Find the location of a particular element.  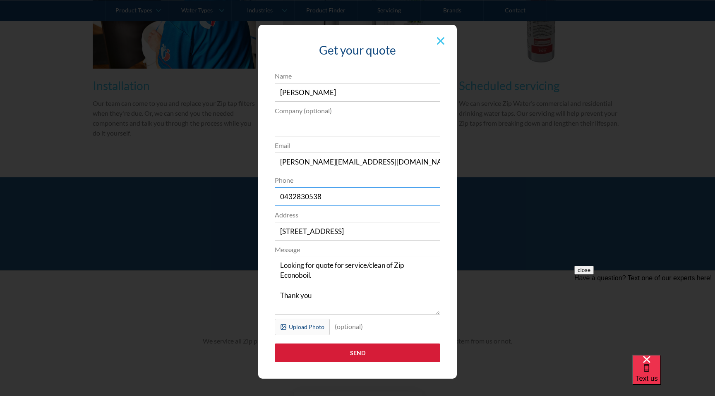

label: Company (optional) is located at coordinates (357, 111).